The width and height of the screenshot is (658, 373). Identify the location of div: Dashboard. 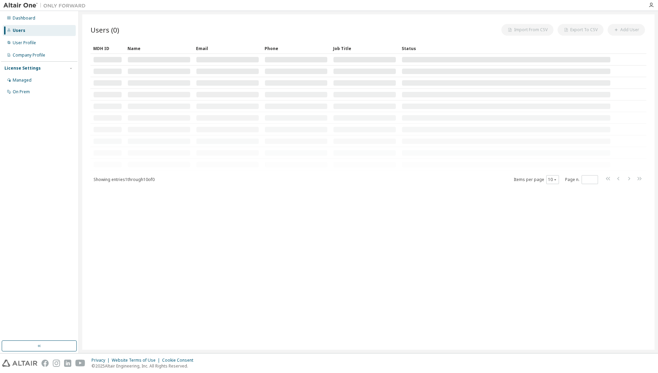
(24, 18).